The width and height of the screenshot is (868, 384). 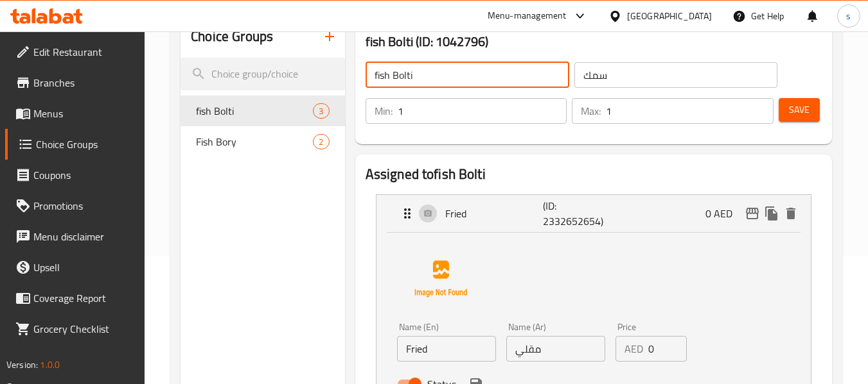 I want to click on span: fish Bolti, so click(x=255, y=111).